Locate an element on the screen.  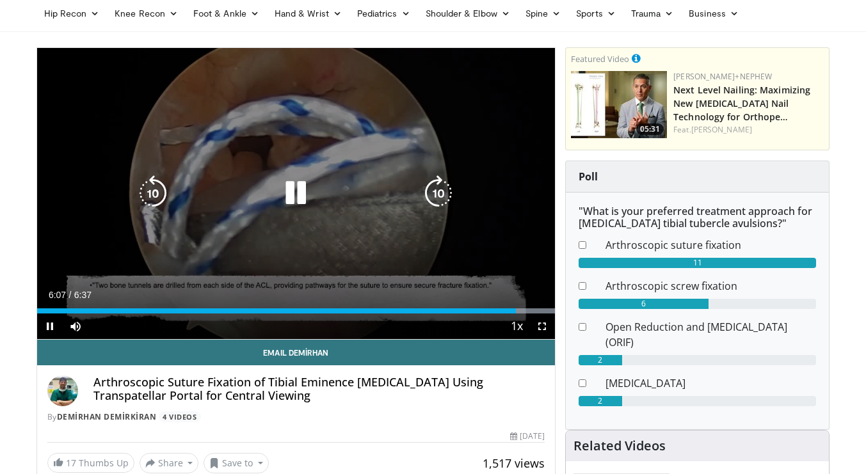
button: Pause is located at coordinates (50, 326).